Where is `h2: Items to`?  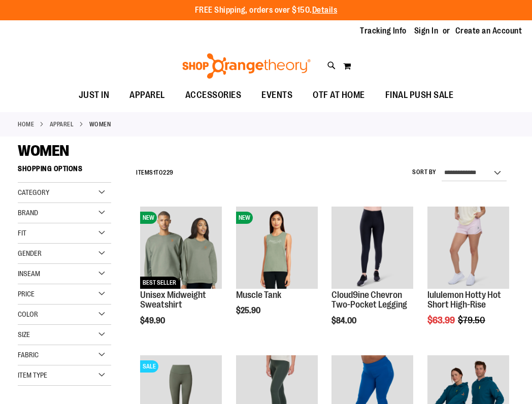 h2: Items to is located at coordinates (155, 173).